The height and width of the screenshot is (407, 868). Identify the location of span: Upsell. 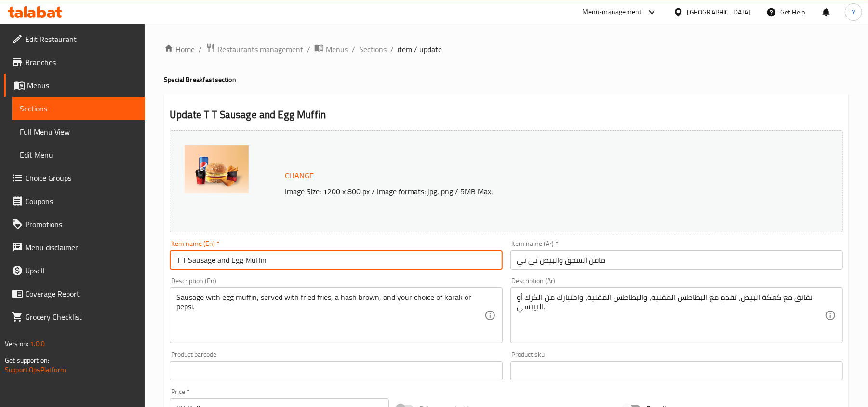
(81, 271).